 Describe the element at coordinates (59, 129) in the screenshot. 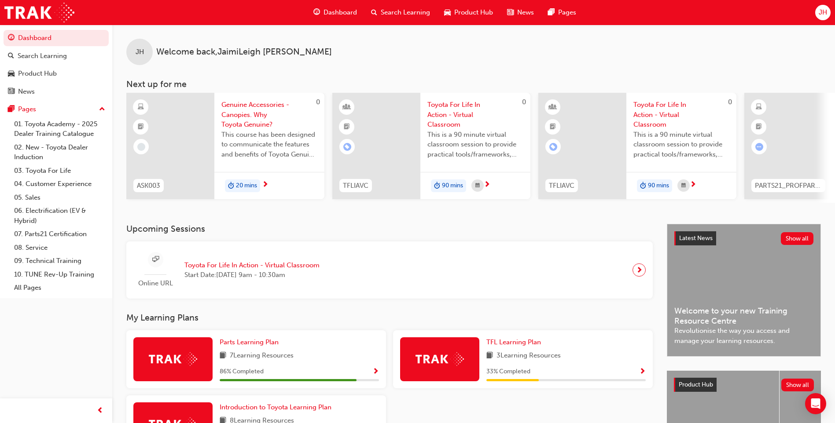

I see `a: 01. Toyota Academy - 2025 Dealer Training Catalogue` at that location.